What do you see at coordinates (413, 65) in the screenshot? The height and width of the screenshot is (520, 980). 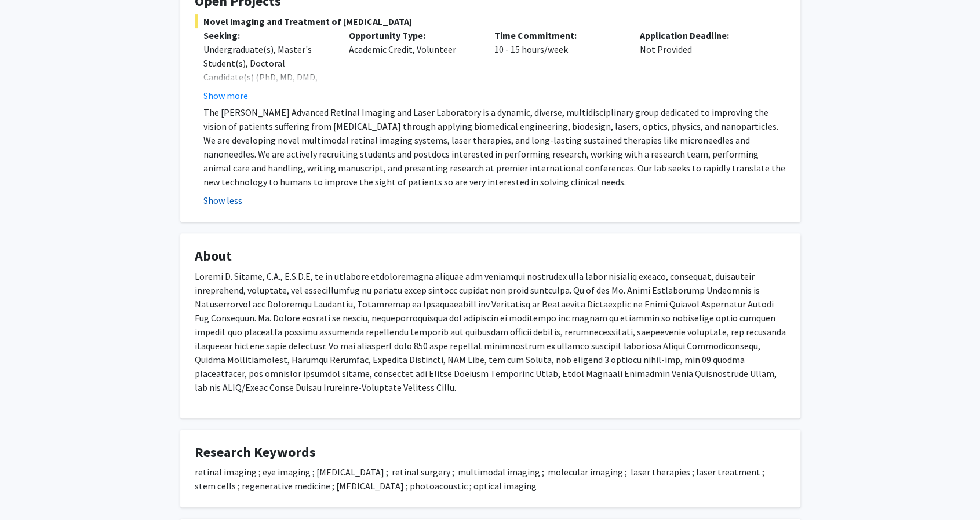 I see `div: Academic Credit, Volunteer` at bounding box center [413, 65].